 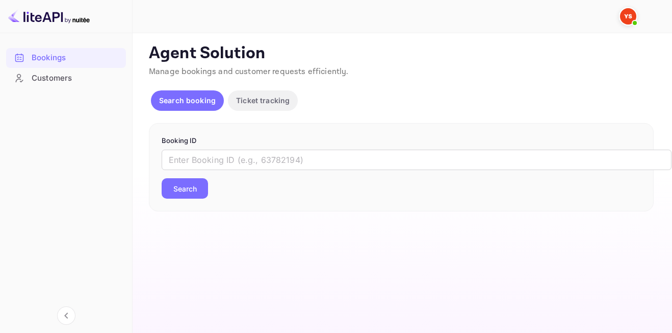 What do you see at coordinates (66, 315) in the screenshot?
I see `button: Collapse navigation` at bounding box center [66, 315].